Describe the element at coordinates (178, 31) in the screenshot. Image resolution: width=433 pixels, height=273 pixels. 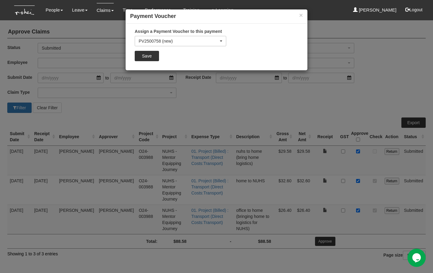
I see `label: Assign a Payment Voucher to this payment` at that location.